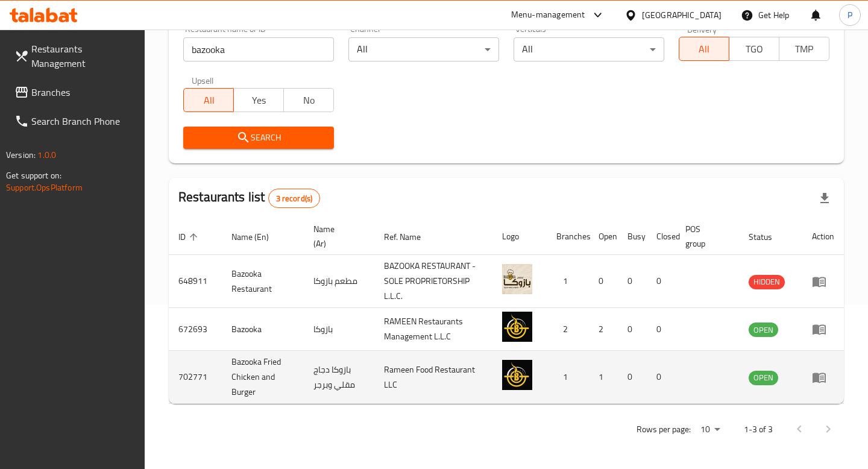  Describe the element at coordinates (520, 236) in the screenshot. I see `th: Logo` at that location.